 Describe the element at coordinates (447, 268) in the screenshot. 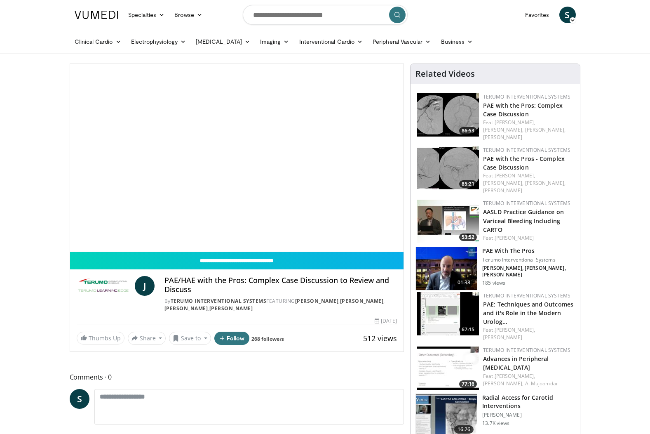

I see `img: 9715e714-e860-404f-8564-9ff980d54d36.150x105_q85_crop-smart_upscale.jpg` at that location.